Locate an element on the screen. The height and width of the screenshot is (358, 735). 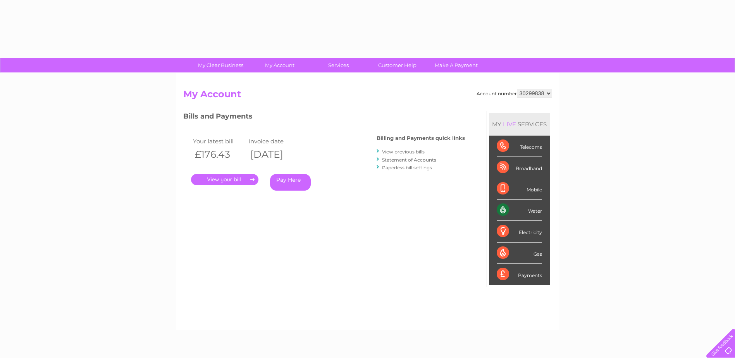
div: Account number is located at coordinates (514, 93).